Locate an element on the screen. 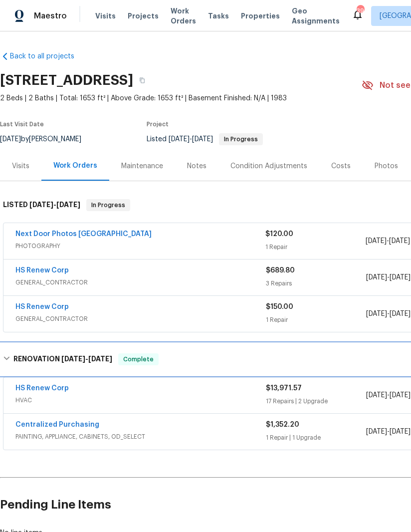 The height and width of the screenshot is (532, 411). div: Notes is located at coordinates (197, 166).